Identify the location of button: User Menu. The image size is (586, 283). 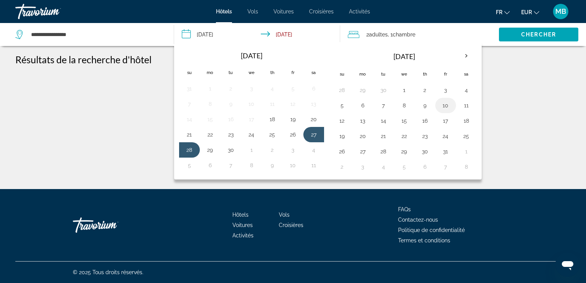
(561, 12).